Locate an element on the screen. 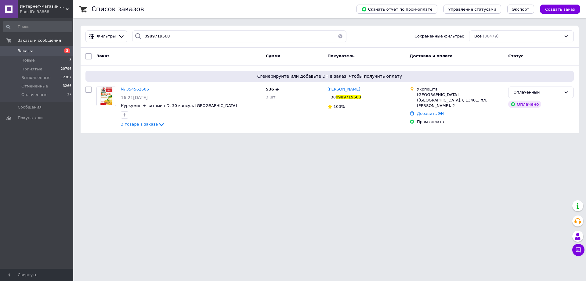 This screenshot has width=586, height=281. span: 0989719568 is located at coordinates (348, 97).